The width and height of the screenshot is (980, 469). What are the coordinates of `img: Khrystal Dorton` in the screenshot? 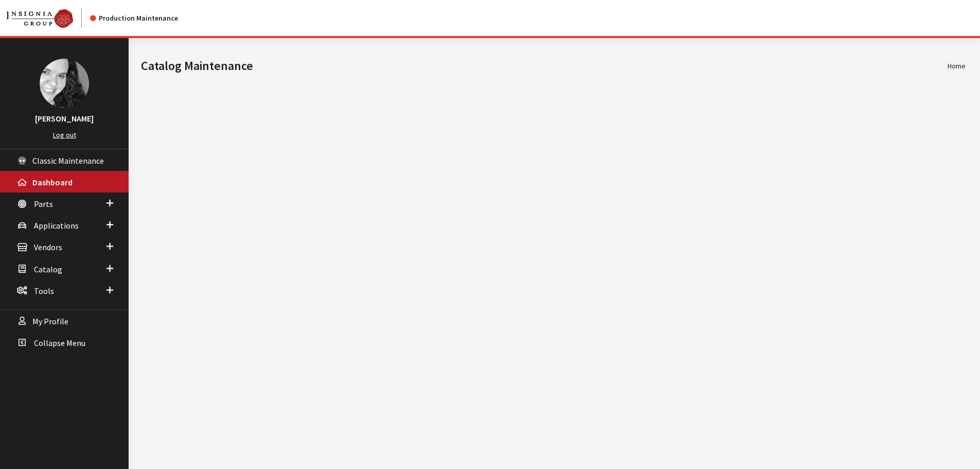 It's located at (65, 83).